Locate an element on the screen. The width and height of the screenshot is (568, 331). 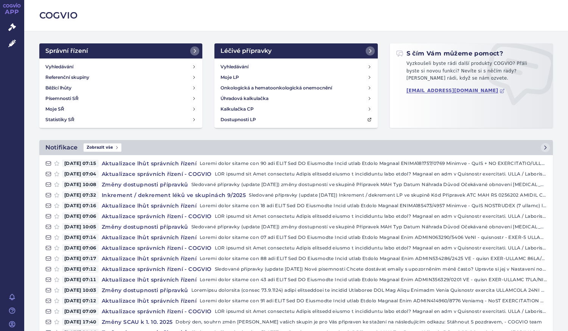
p: Vyzkoušeli byste rádi další produkty COGVIO? Přáli byste si novou funkci? Nevíte si s něčím rady?... is located at coordinates (471, 73).